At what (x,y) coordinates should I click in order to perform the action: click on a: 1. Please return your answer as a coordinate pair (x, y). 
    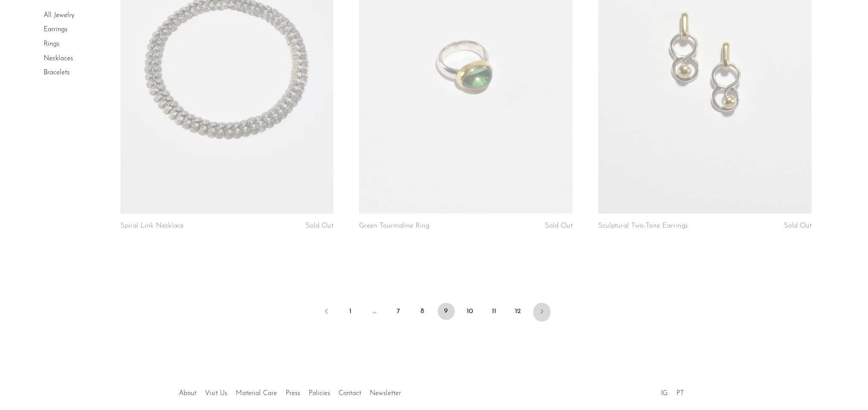
    Looking at the image, I should click on (351, 311).